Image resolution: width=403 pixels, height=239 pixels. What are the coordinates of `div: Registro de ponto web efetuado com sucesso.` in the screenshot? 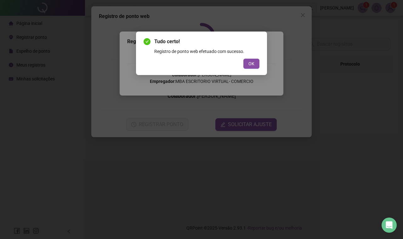 It's located at (207, 51).